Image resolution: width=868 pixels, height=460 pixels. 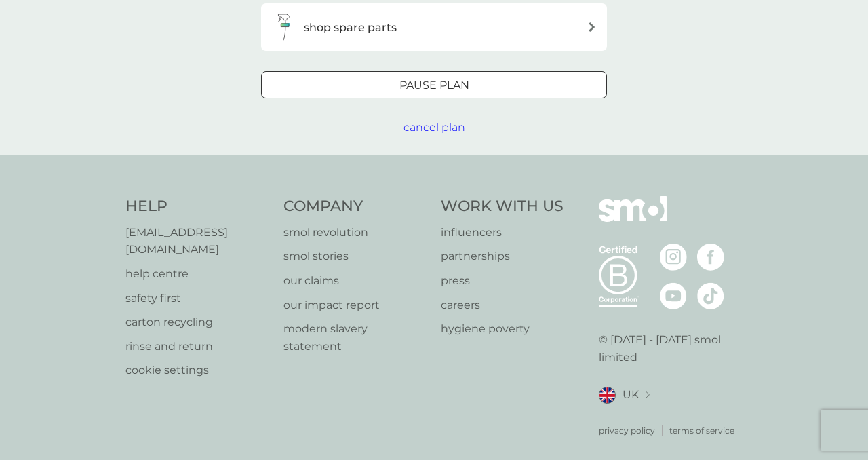 What do you see at coordinates (502, 281) in the screenshot?
I see `p: press` at bounding box center [502, 281].